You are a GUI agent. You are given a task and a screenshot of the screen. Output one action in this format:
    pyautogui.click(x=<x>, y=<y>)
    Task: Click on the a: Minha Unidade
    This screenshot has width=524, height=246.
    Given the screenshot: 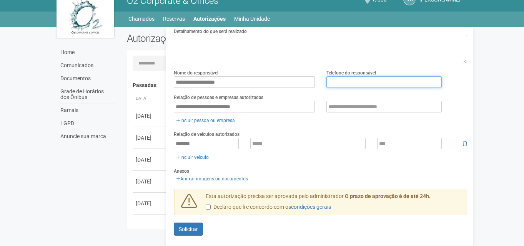 What is the action you would take?
    pyautogui.click(x=252, y=19)
    